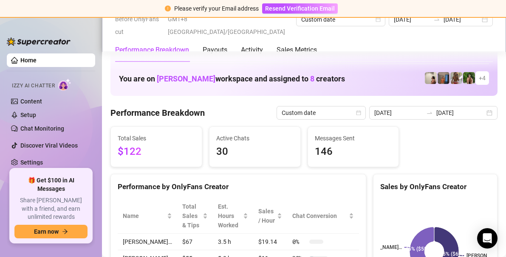 This screenshot has width=506, height=257. What do you see at coordinates (152, 50) in the screenshot?
I see `div: Performance Breakdown` at bounding box center [152, 50].